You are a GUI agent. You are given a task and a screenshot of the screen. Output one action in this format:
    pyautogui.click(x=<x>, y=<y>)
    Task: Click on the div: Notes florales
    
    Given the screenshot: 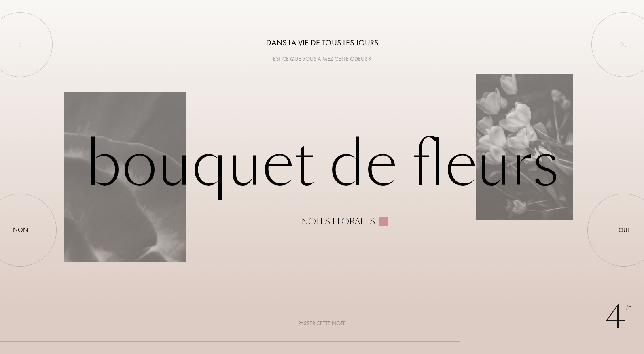 What is the action you would take?
    pyautogui.click(x=338, y=222)
    